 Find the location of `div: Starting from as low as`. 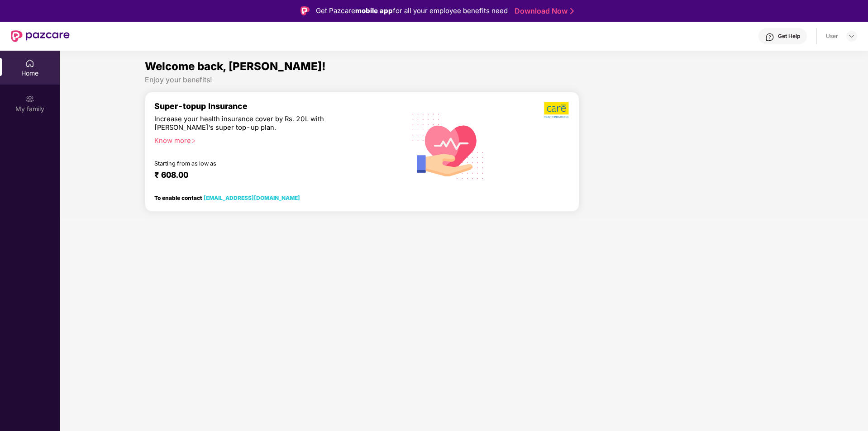

div: Starting from as low as is located at coordinates (256, 163).